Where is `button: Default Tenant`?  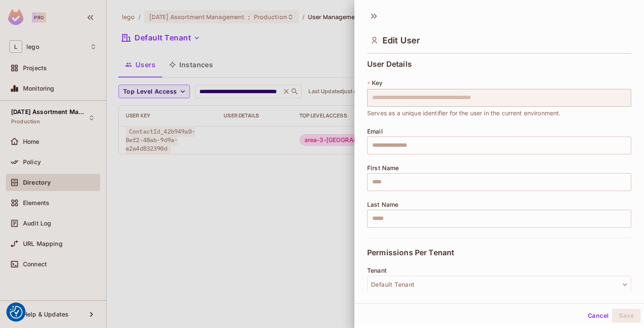 button: Default Tenant is located at coordinates (499, 285).